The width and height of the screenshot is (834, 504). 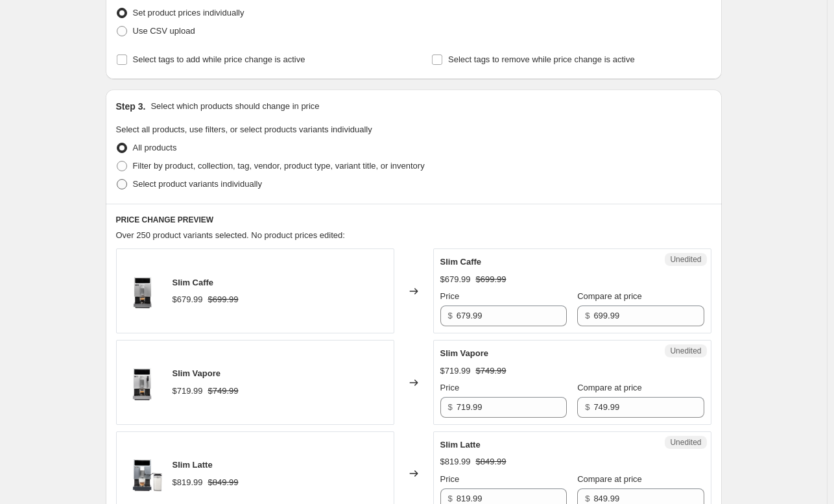 I want to click on span: Use CSV upload, so click(x=164, y=30).